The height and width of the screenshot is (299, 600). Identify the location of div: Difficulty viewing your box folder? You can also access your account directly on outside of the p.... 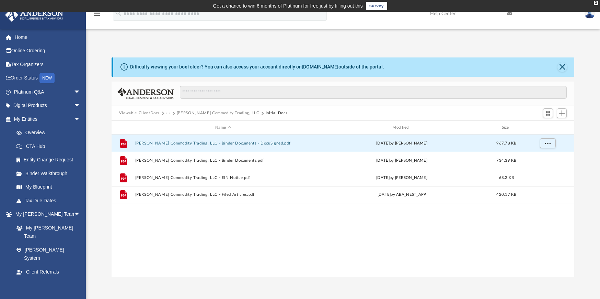
(257, 67).